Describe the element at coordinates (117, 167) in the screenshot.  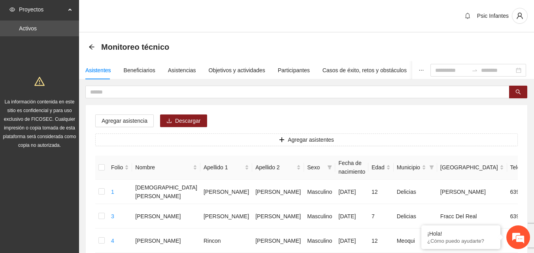
I see `span: Folio` at that location.